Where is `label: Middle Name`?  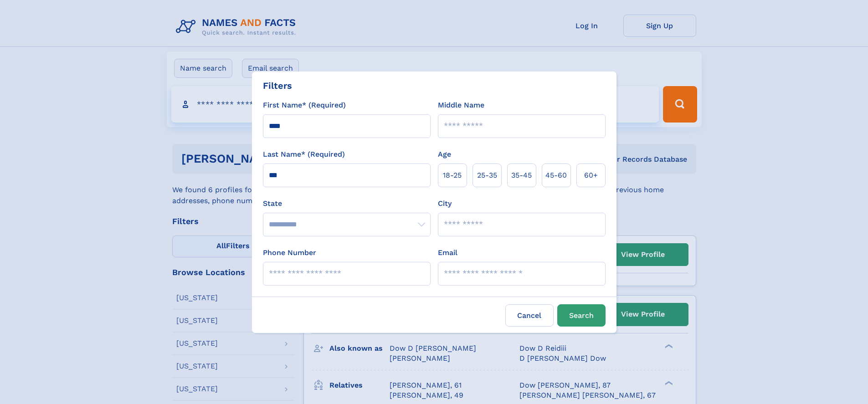
label: Middle Name is located at coordinates (462, 105).